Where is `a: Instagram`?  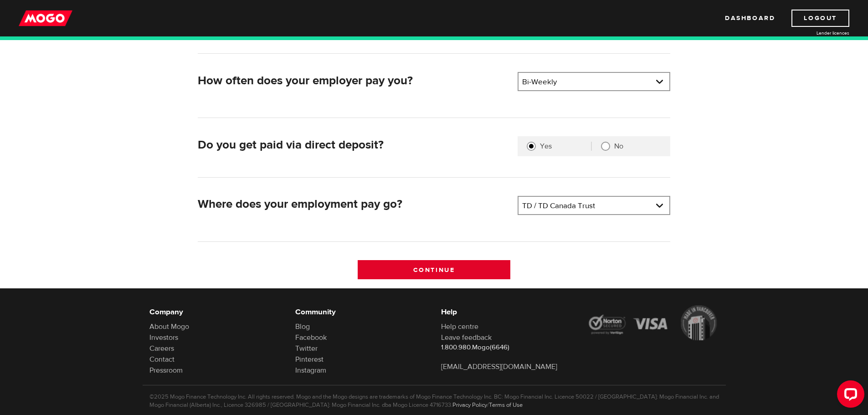 a: Instagram is located at coordinates (311, 370).